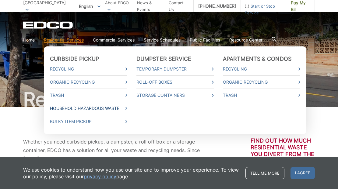 Image resolution: width=338 pixels, height=189 pixels. What do you see at coordinates (131, 173) in the screenshot?
I see `p: We use cookies to understand how you use our site and to improve your experience. To view our pol...` at bounding box center [131, 173].